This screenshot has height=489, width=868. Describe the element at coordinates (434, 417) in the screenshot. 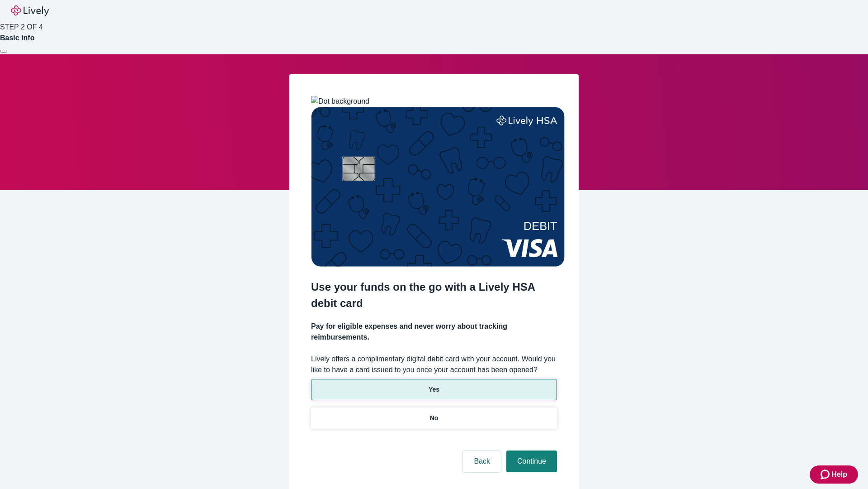

I see `button: No` at that location.